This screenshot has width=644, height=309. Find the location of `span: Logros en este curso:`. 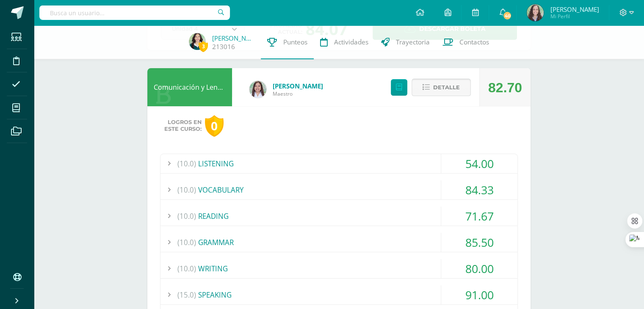

span: Logros en este curso: is located at coordinates (183, 126).